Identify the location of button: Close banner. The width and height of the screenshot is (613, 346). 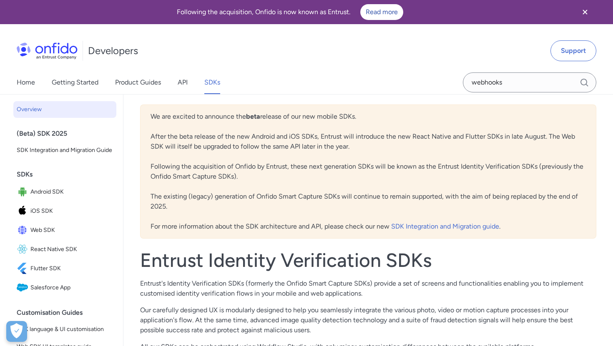
(585, 12).